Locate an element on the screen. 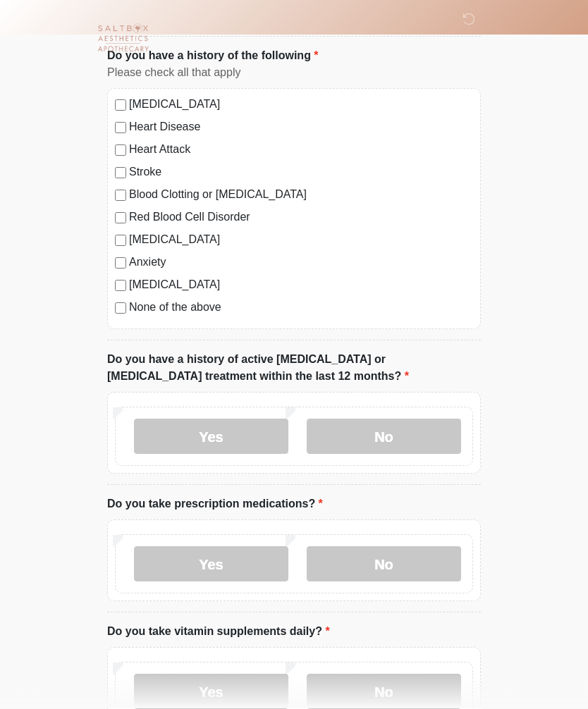 Image resolution: width=588 pixels, height=709 pixels. label: Do you take vitamin supplements daily? is located at coordinates (219, 632).